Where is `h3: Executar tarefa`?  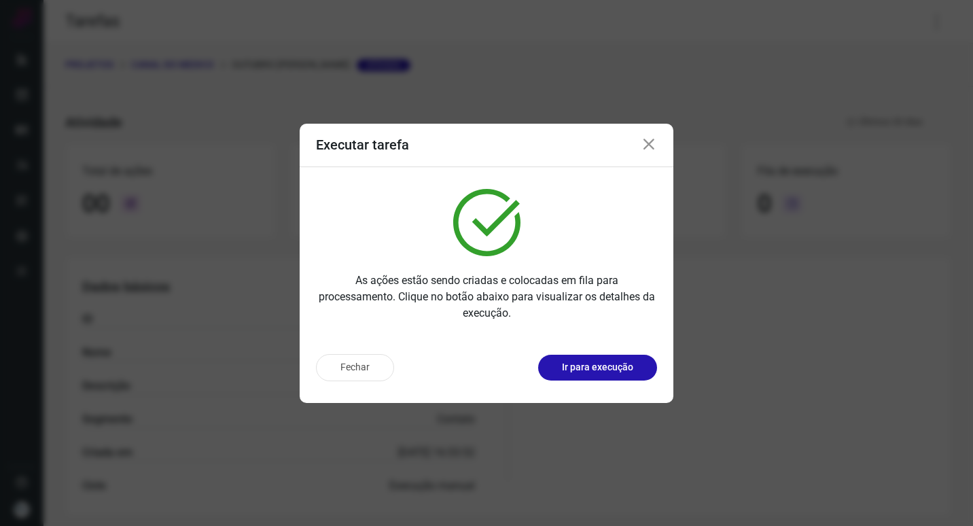 h3: Executar tarefa is located at coordinates (362, 145).